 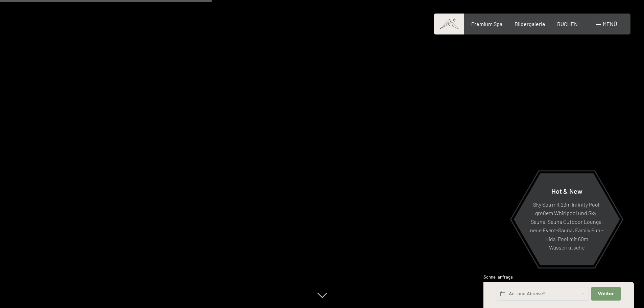 What do you see at coordinates (567, 191) in the screenshot?
I see `span: Hot & New` at bounding box center [567, 191].